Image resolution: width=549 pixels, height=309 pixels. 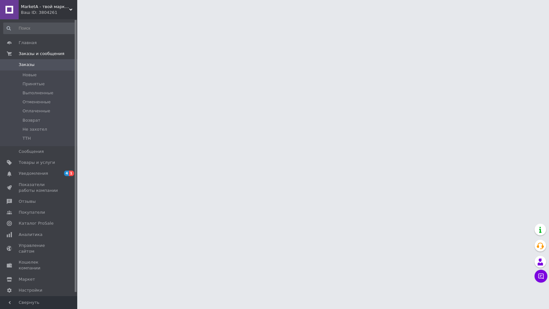 I want to click on span: Маркет, so click(x=27, y=279).